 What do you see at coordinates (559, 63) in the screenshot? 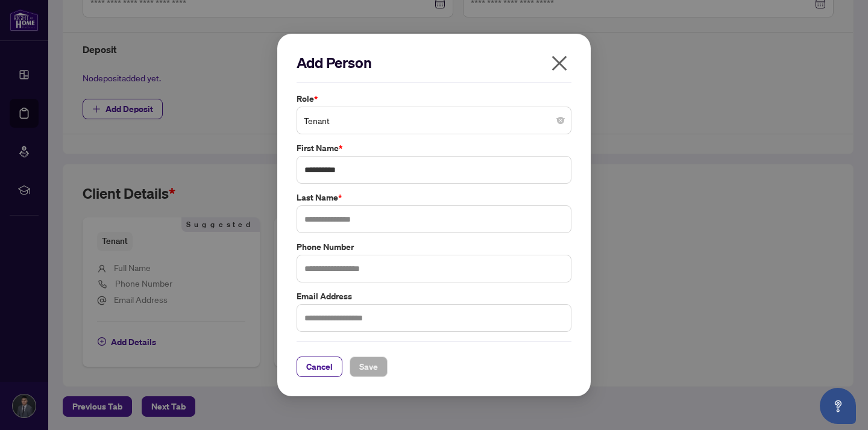
I see `span: close` at bounding box center [559, 63].